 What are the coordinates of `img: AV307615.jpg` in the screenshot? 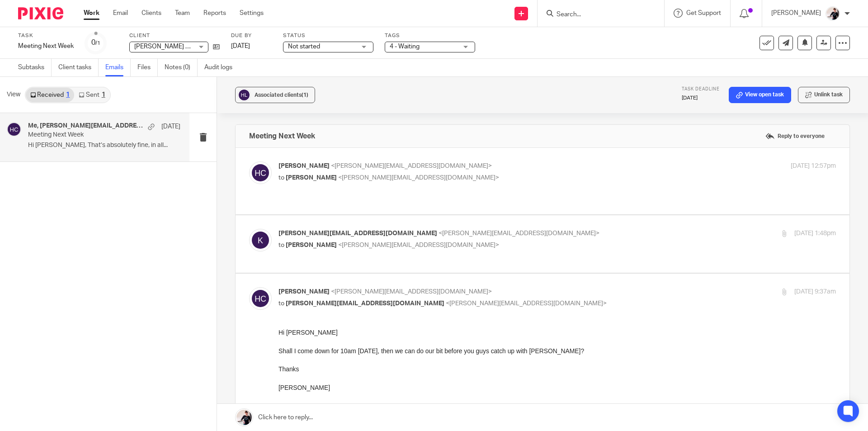 It's located at (833, 14).